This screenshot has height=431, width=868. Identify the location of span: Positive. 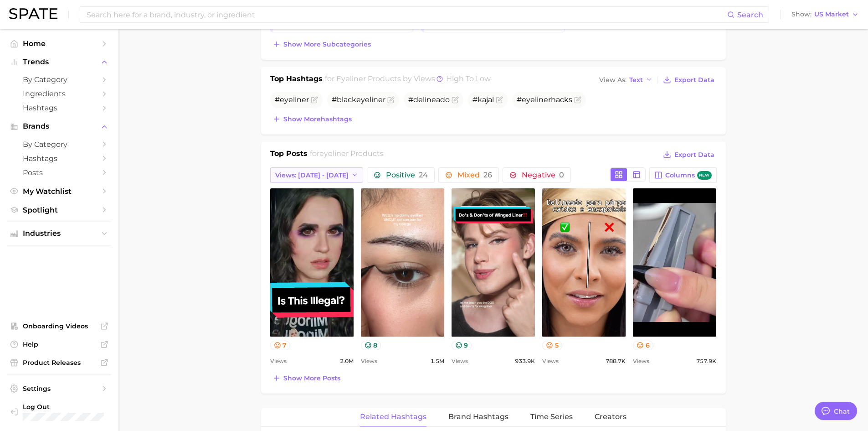
(407, 175).